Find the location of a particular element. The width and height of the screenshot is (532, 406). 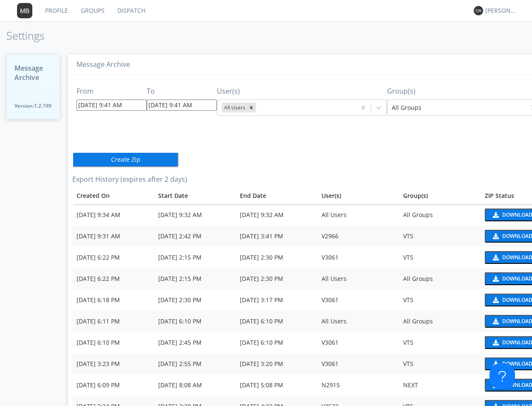

button: Create Zip is located at coordinates (125, 159).